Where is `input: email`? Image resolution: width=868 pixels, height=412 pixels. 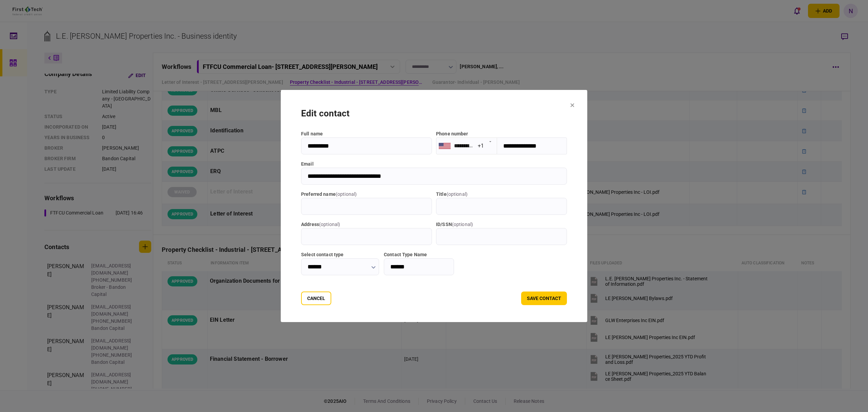 input: email is located at coordinates (434, 176).